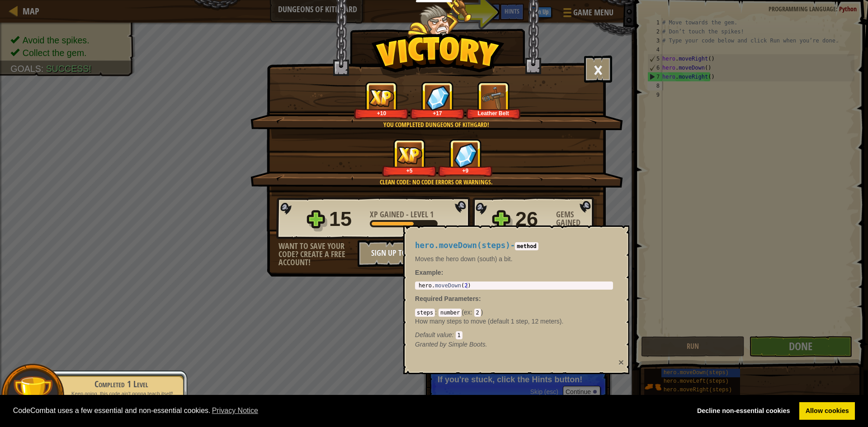  What do you see at coordinates (33, 396) in the screenshot?
I see `img: trophy.png` at bounding box center [33, 396].